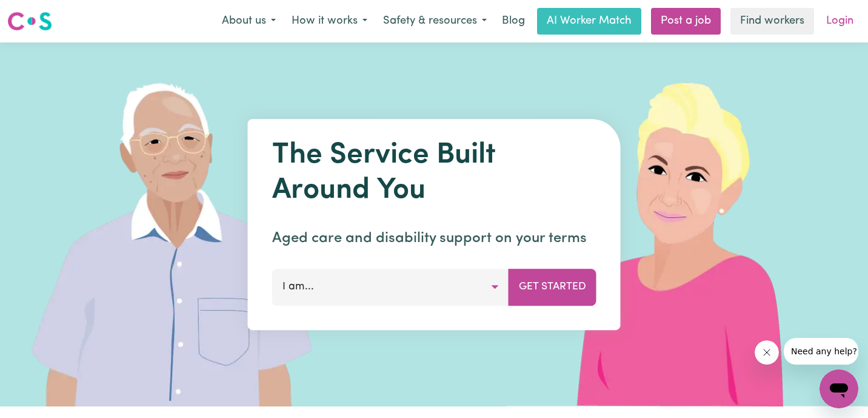 This screenshot has width=868, height=418. Describe the element at coordinates (773, 21) in the screenshot. I see `a: Find workers` at that location.